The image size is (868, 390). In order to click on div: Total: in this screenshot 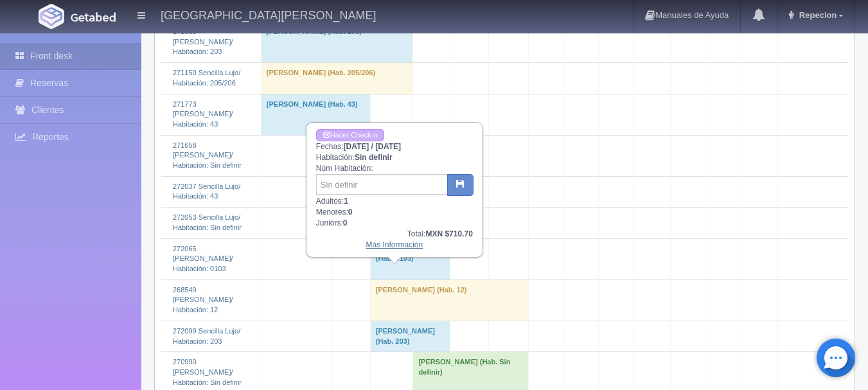, I will do `click(395, 234)`.